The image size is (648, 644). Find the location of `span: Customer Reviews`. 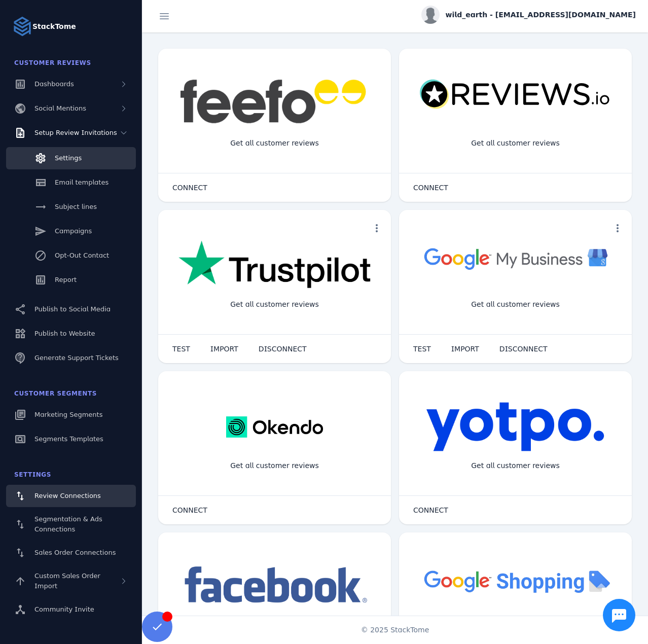

span: Customer Reviews is located at coordinates (53, 63).